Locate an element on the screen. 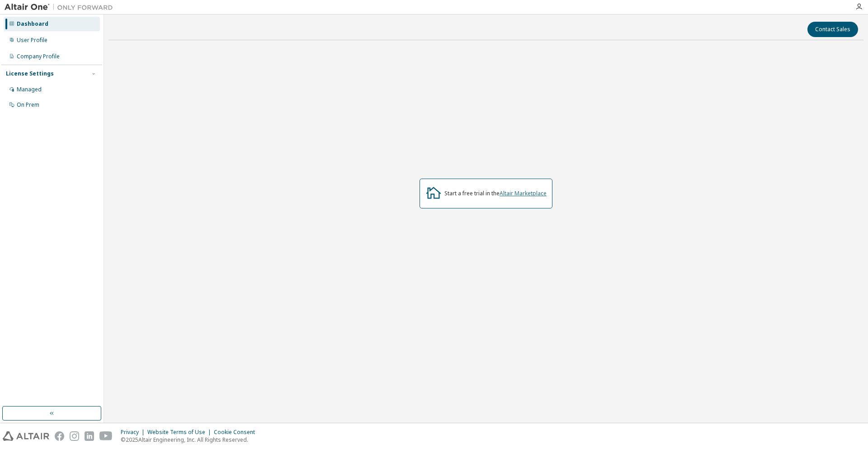 The width and height of the screenshot is (868, 449). div: Managed is located at coordinates (29, 89).